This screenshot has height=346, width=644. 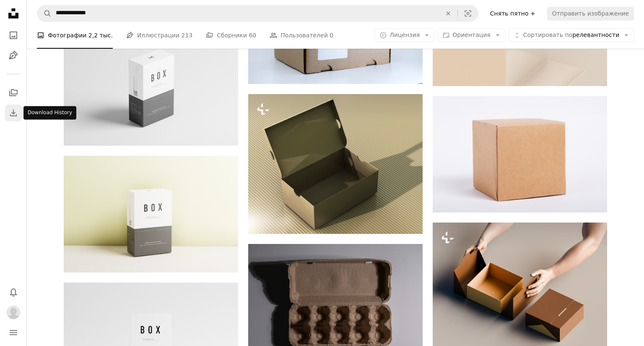 What do you see at coordinates (151, 87) in the screenshot?
I see `a: белая коробка с чёрно-белой этикеткой` at bounding box center [151, 87].